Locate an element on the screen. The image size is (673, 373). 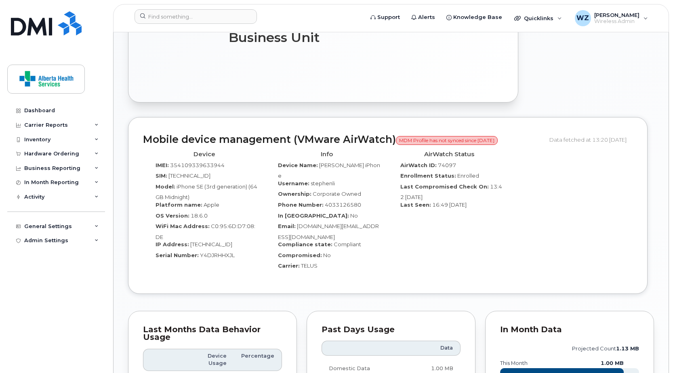
h4: Info is located at coordinates (326, 154).